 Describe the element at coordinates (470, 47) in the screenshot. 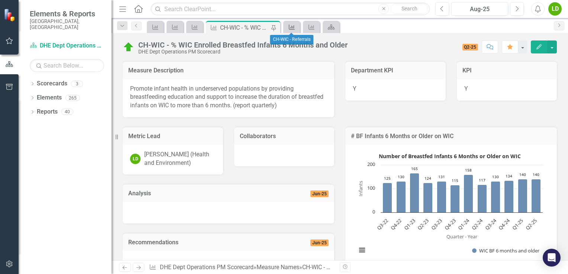

I see `span: Q2-25` at that location.